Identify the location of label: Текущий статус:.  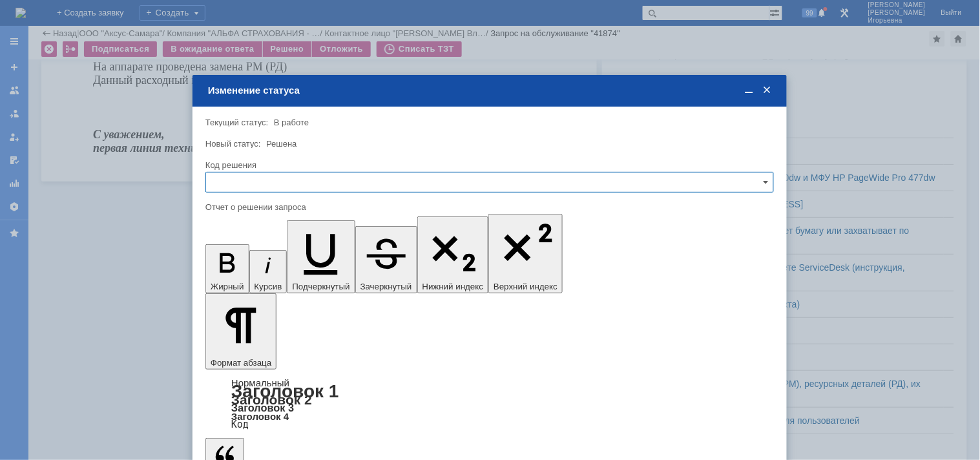
(237, 122).